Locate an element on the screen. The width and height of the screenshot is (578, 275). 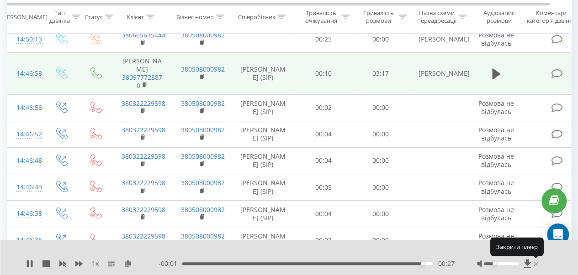
td: 00:25 is located at coordinates (323, 39).